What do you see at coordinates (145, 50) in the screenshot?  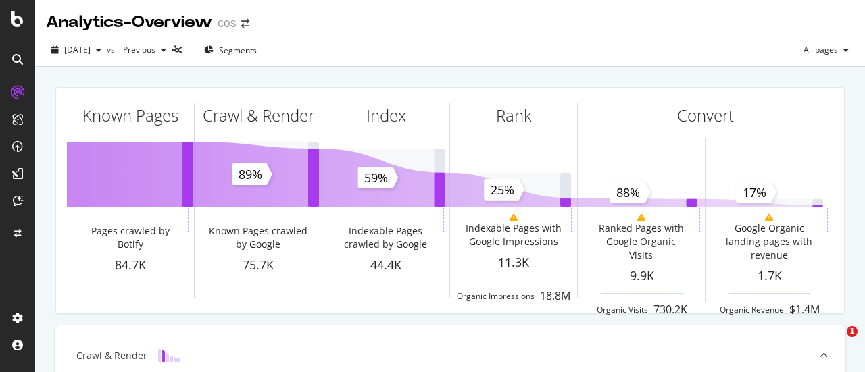 I see `button: Previous` at bounding box center [145, 50].